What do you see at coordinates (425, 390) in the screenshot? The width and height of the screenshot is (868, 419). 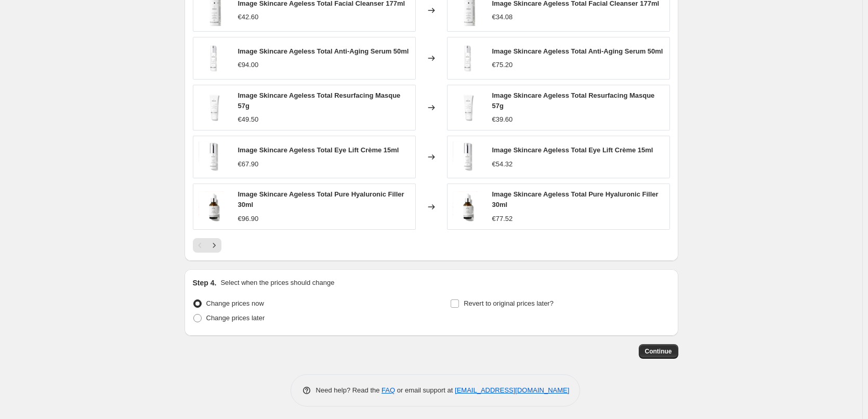 I see `span: or email support at` at bounding box center [425, 390].